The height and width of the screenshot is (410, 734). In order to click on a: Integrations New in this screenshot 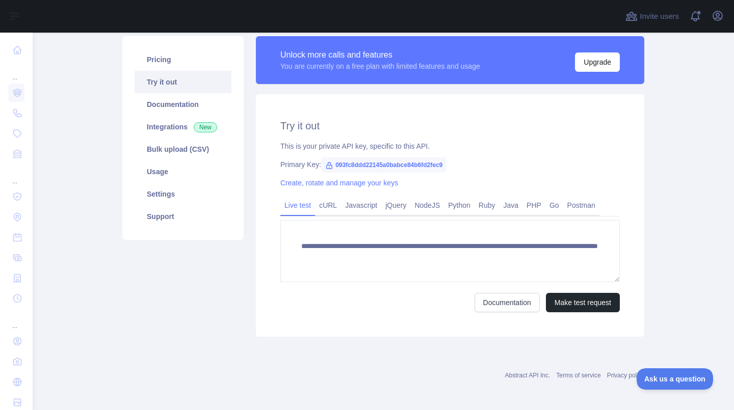, I will do `click(183, 127)`.